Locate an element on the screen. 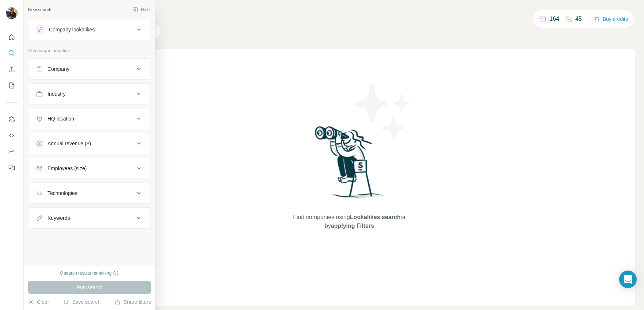 Image resolution: width=644 pixels, height=310 pixels. p: Company information is located at coordinates (89, 51).